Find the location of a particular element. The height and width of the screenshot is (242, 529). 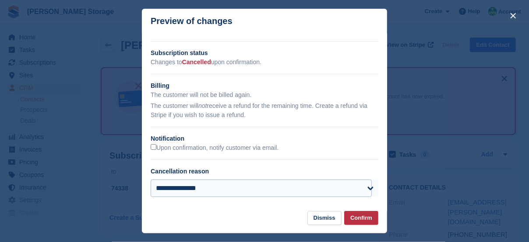

label: Cancellation reason is located at coordinates (179, 172).